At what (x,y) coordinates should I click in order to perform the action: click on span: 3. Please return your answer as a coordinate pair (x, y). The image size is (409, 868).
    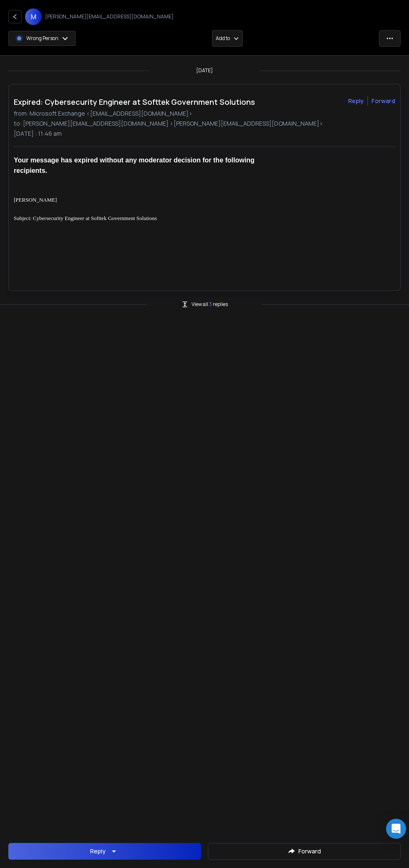
    Looking at the image, I should click on (211, 304).